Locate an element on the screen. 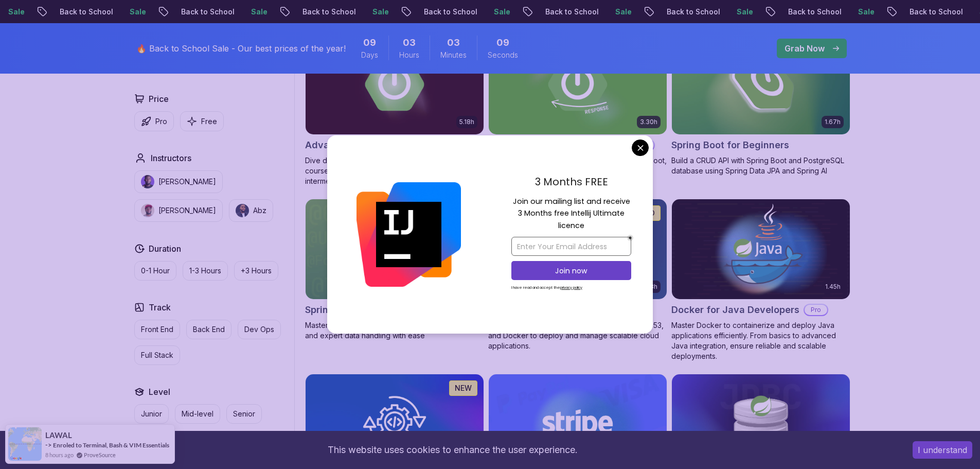 The width and height of the screenshot is (980, 469). h2: Track is located at coordinates (159, 307).